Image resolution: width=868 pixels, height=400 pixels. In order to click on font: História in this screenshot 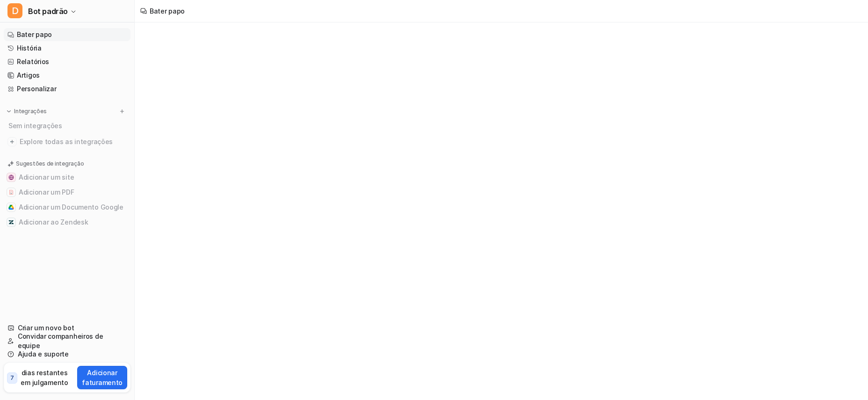, I will do `click(29, 48)`.